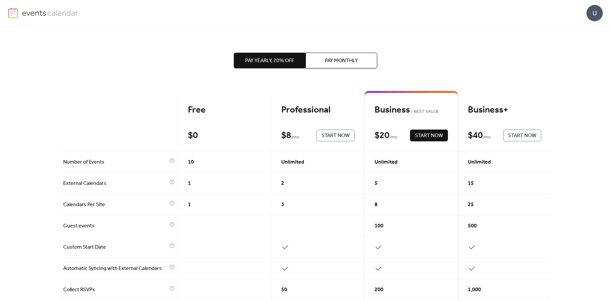 The height and width of the screenshot is (301, 611). Describe the element at coordinates (286, 136) in the screenshot. I see `div: $ 8` at that location.